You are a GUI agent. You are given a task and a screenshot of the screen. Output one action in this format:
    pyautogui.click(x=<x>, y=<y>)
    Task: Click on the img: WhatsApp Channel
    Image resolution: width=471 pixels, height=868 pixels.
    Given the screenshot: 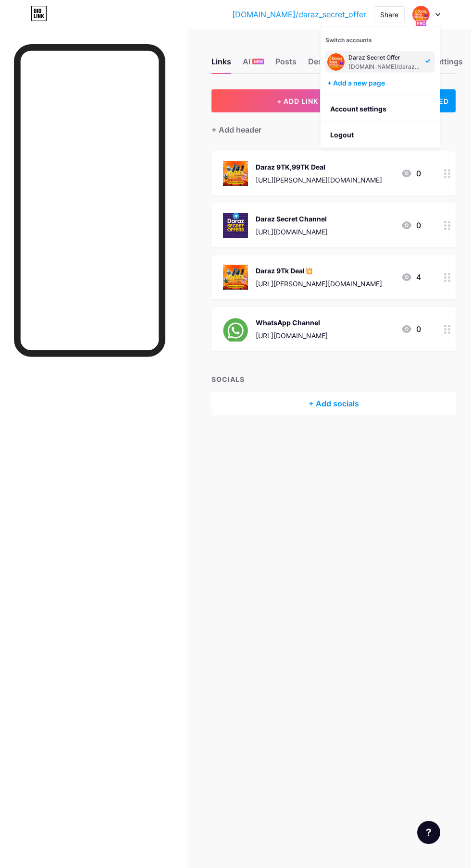 What is the action you would take?
    pyautogui.click(x=236, y=329)
    